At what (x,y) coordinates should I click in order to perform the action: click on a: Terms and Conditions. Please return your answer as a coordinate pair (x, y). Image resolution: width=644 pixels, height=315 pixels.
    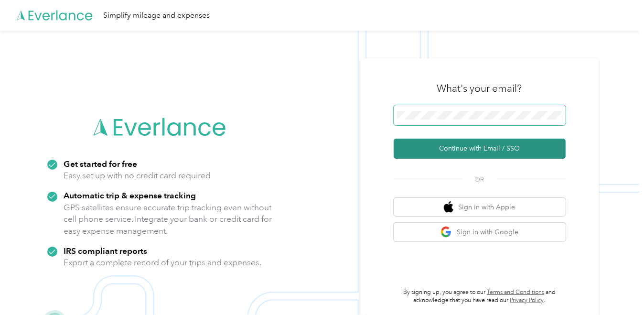
    Looking at the image, I should click on (515, 292).